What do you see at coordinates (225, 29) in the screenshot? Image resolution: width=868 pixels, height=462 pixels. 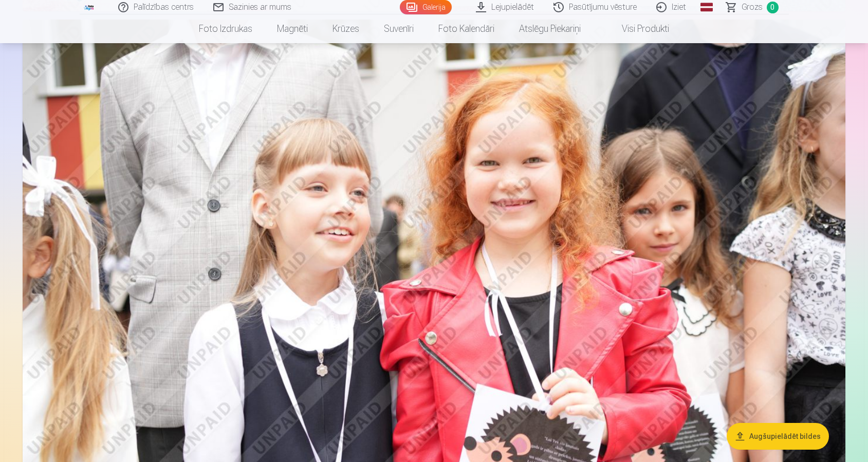 I see `a: Foto izdrukas` at bounding box center [225, 29].